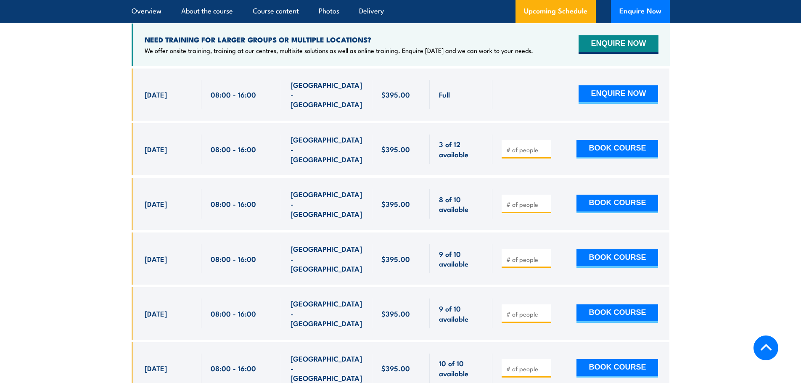  What do you see at coordinates (444, 94) in the screenshot?
I see `span: Full` at bounding box center [444, 94].